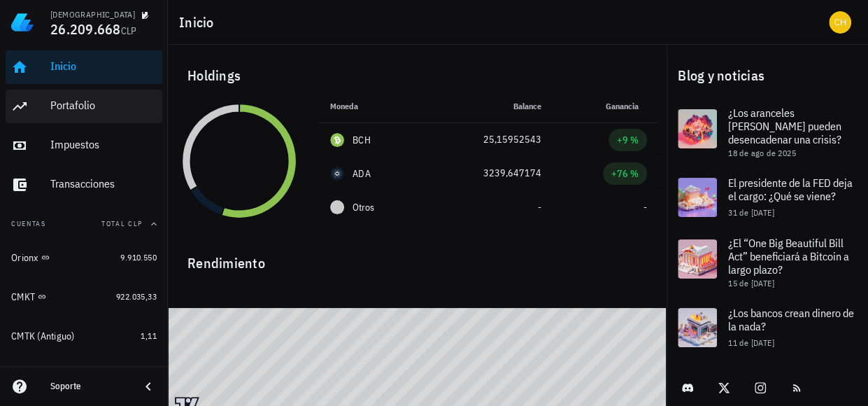 This screenshot has width=868, height=406. What do you see at coordinates (363, 207) in the screenshot?
I see `span: Otros` at bounding box center [363, 207].